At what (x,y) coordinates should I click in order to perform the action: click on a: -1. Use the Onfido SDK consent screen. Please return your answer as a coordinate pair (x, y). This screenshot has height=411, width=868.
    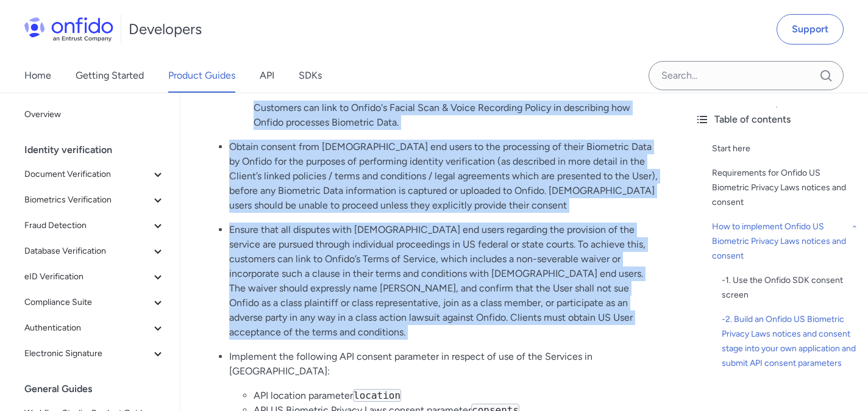
    Looking at the image, I should click on (790, 288).